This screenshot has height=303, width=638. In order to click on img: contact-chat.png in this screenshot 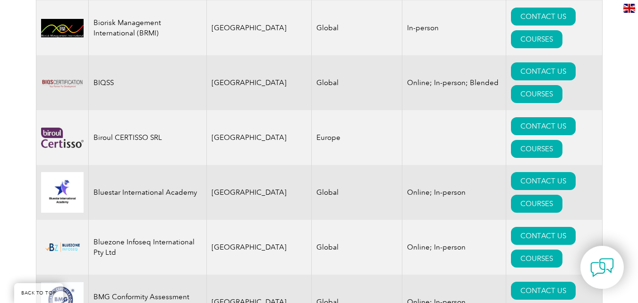, I will do `click(602, 267)`.